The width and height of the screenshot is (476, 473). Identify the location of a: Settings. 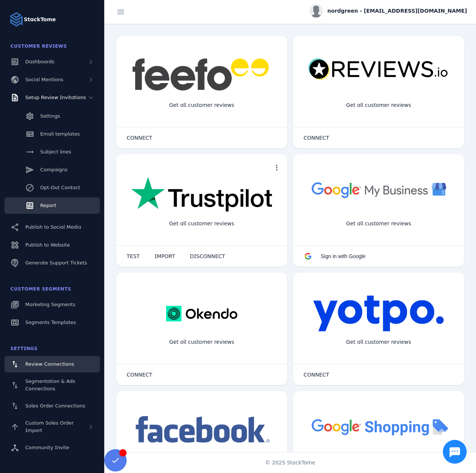
(52, 116).